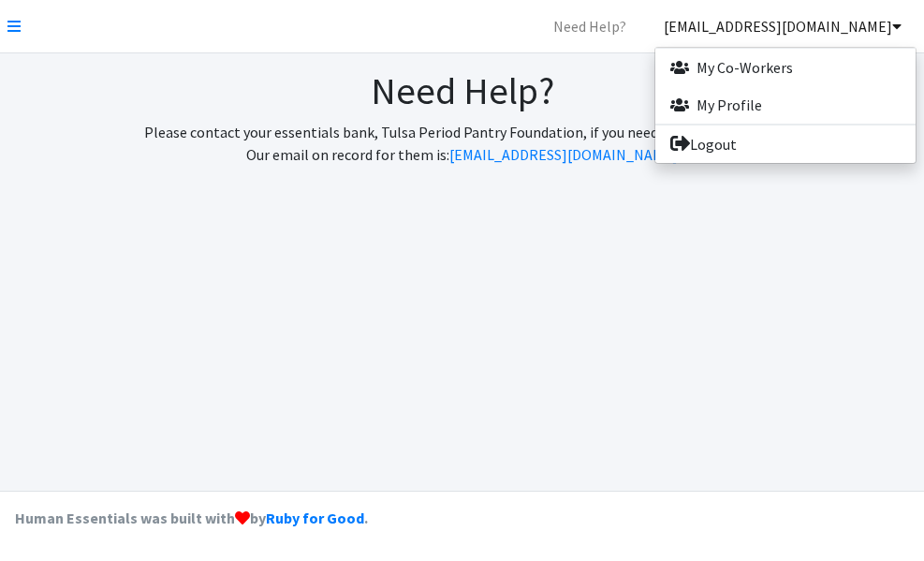 The height and width of the screenshot is (561, 924). What do you see at coordinates (462, 144) in the screenshot?
I see `p: Please contact your essentials bank, Tulsa Period Pantry Foundation, if you need further assistan...` at bounding box center [462, 144].